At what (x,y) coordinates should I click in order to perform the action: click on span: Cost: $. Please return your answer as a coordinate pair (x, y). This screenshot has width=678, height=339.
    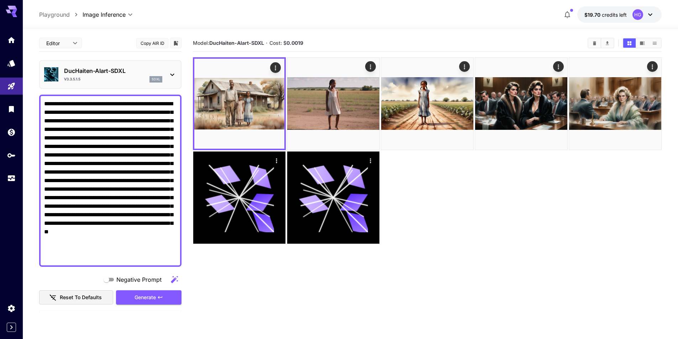
    Looking at the image, I should click on (286, 43).